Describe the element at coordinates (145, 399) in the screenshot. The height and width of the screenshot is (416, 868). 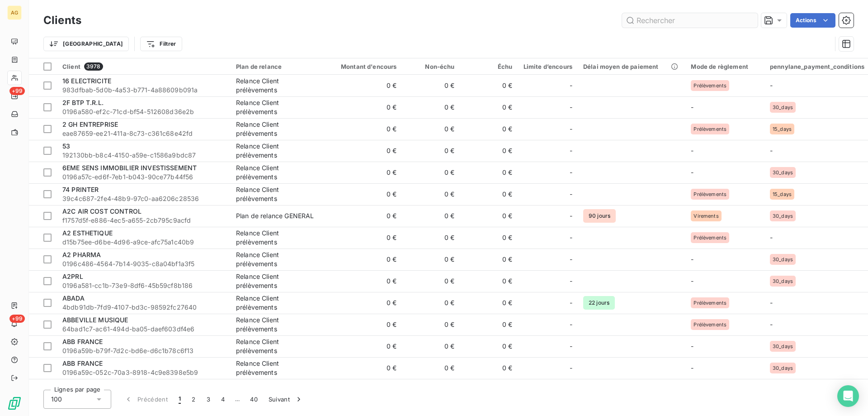
I see `button: Précédent` at that location.